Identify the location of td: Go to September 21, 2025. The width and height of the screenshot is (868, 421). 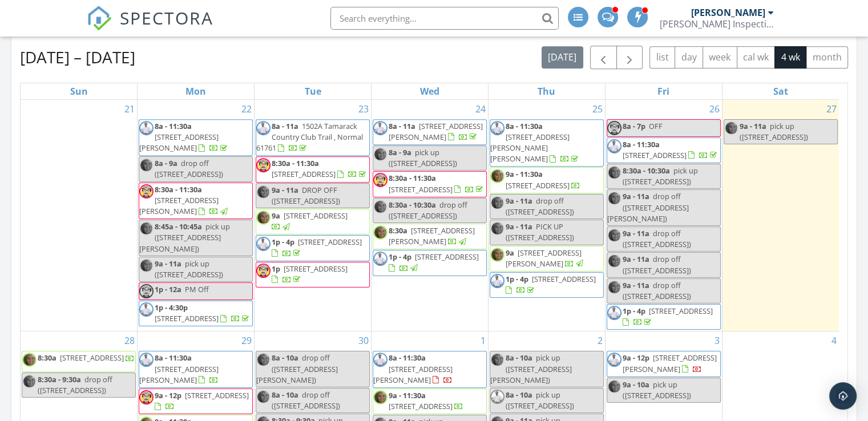
(79, 216).